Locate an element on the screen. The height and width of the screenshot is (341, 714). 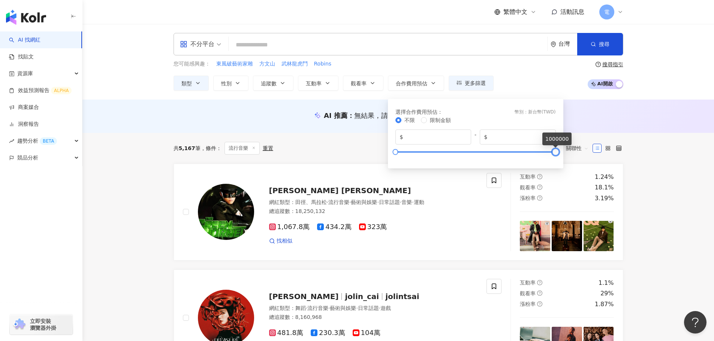
img: logo is located at coordinates (26, 17).